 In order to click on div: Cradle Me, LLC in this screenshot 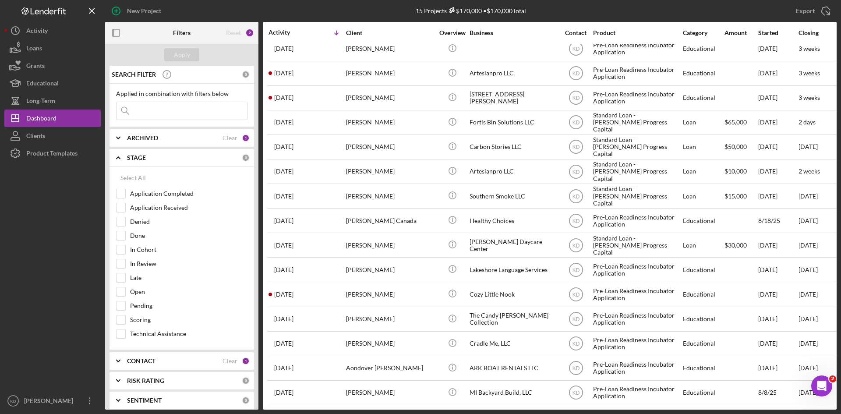, I will do `click(513, 343)`.